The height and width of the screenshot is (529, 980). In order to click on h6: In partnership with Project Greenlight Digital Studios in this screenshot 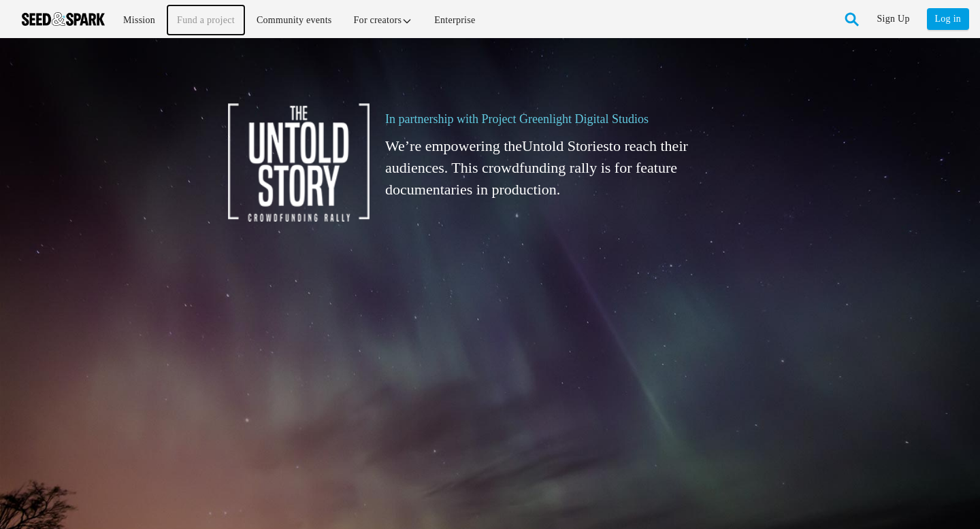, I will do `click(568, 119)`.